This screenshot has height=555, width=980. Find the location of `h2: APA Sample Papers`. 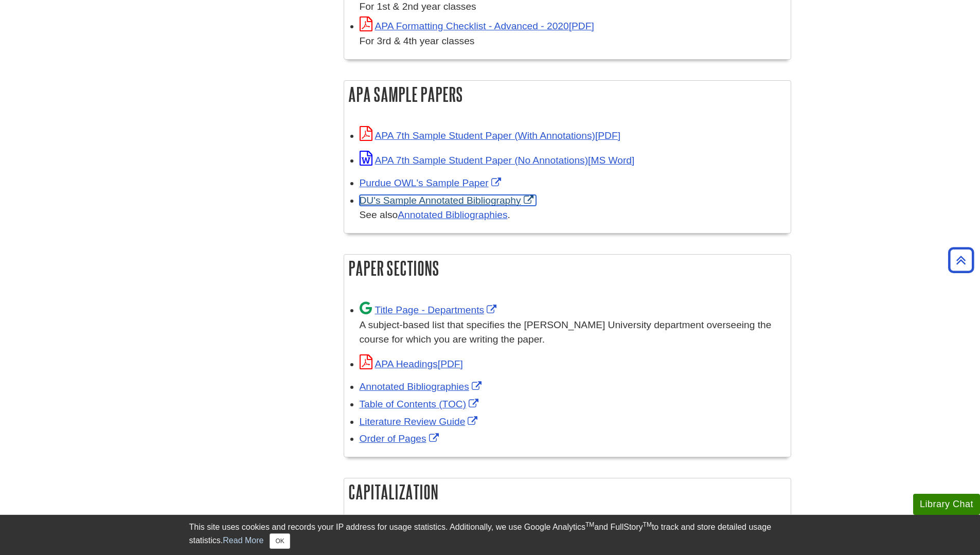

h2: APA Sample Papers is located at coordinates (568, 94).